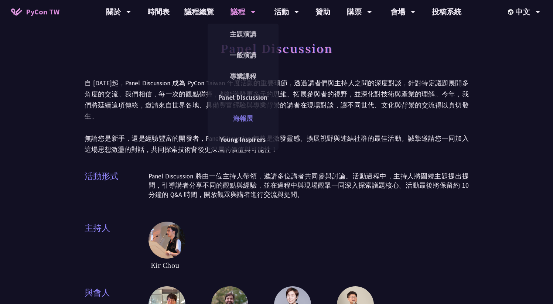  I want to click on img: Locale Icon, so click(511, 12).